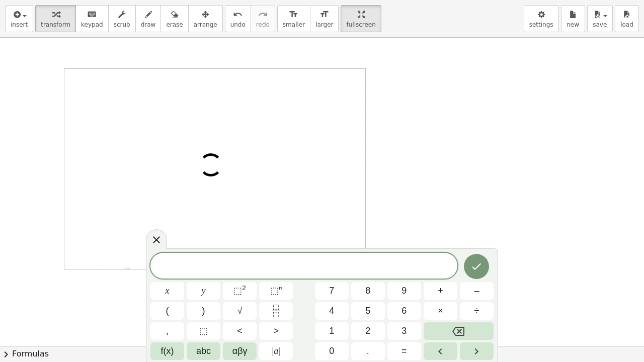 Image resolution: width=644 pixels, height=362 pixels. I want to click on button: undoundo, so click(238, 19).